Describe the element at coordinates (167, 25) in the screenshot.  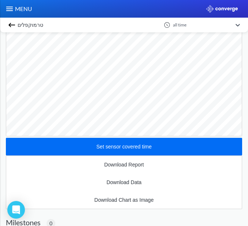
I see `img: icon-clock.svg` at that location.